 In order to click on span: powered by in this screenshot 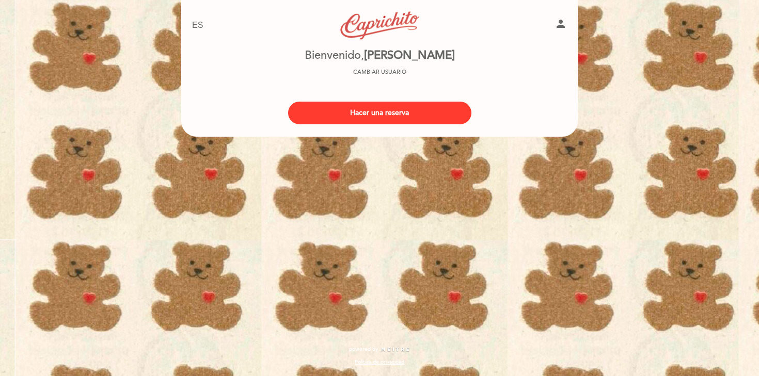, I will do `click(363, 349)`.